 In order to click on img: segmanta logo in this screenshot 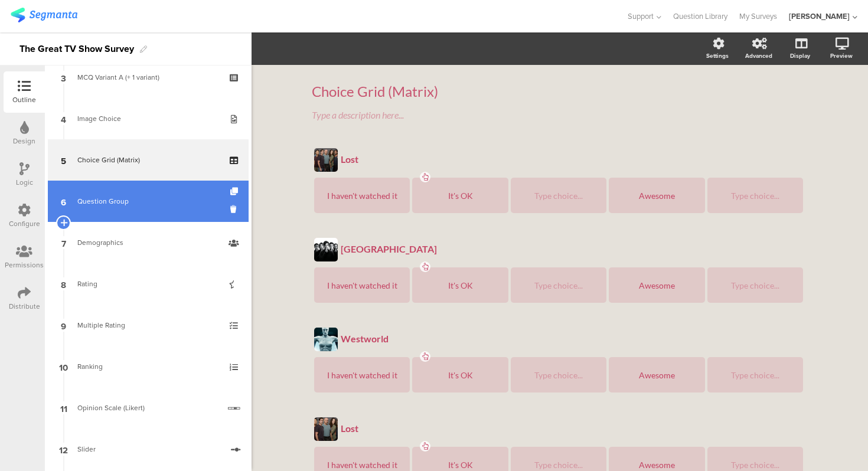, I will do `click(44, 15)`.